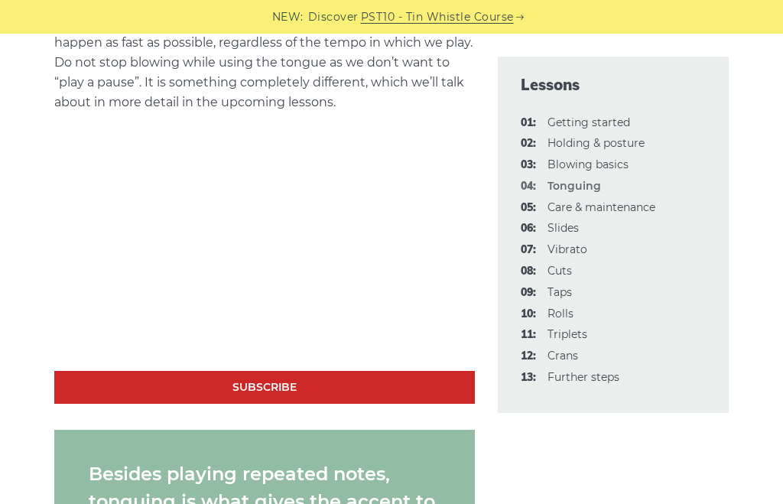 The width and height of the screenshot is (783, 504). What do you see at coordinates (437, 17) in the screenshot?
I see `a: PST10 - Tin Whistle Course` at bounding box center [437, 17].